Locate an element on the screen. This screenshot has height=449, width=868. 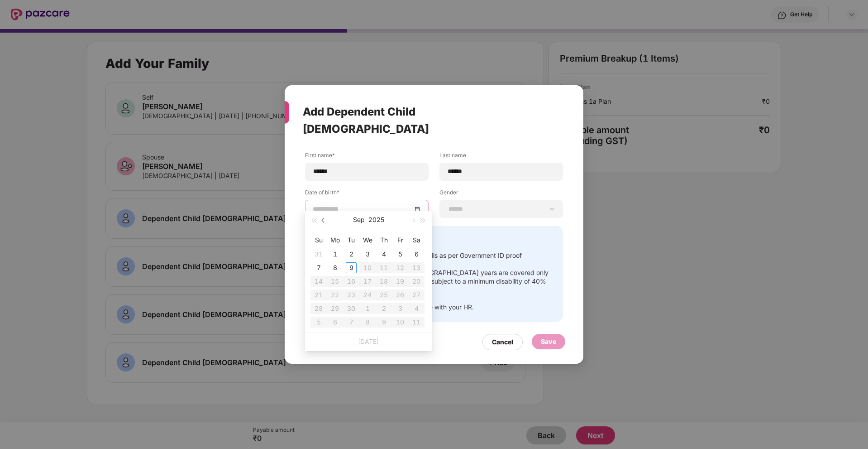
td: 2025-09-08 is located at coordinates (335, 268).